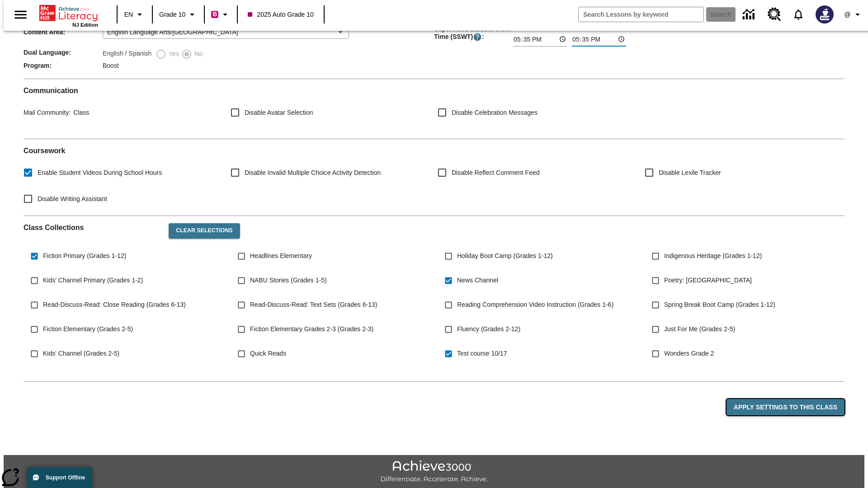  Describe the element at coordinates (63, 52) in the screenshot. I see `span: Dual Language :` at that location.